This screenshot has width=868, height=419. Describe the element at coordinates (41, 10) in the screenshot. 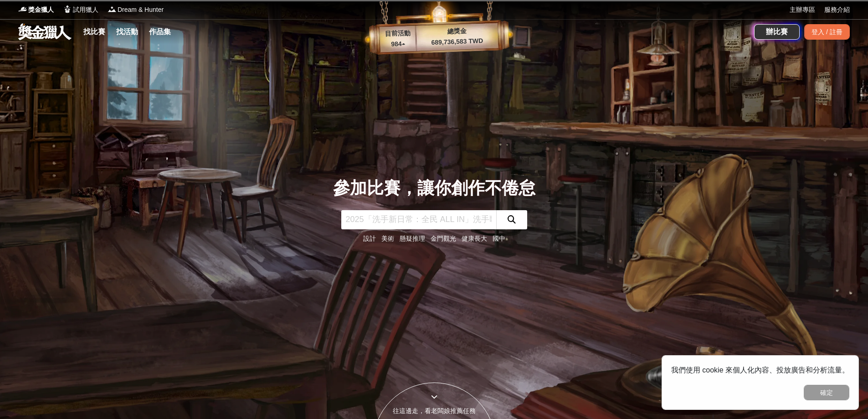

I see `span: 獎金獵人` at that location.